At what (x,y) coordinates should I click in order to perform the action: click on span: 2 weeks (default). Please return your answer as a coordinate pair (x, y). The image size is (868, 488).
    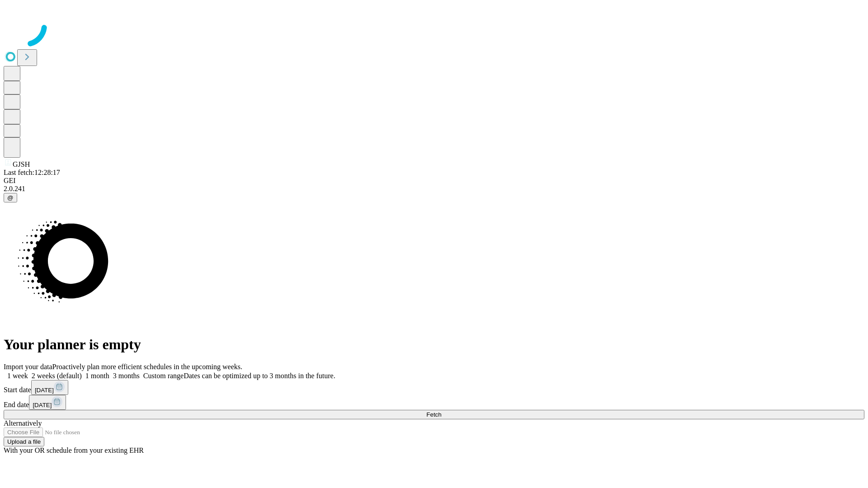
    Looking at the image, I should click on (57, 375).